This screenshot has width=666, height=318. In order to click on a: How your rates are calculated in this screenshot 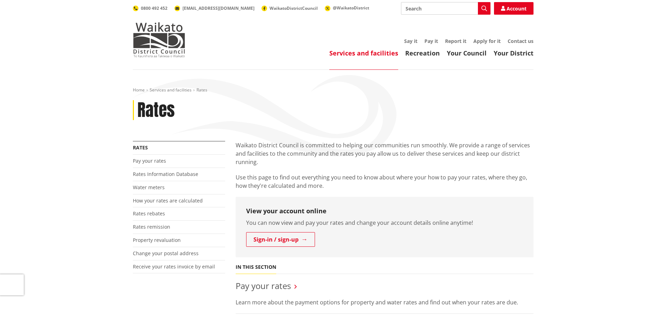, I will do `click(168, 201)`.